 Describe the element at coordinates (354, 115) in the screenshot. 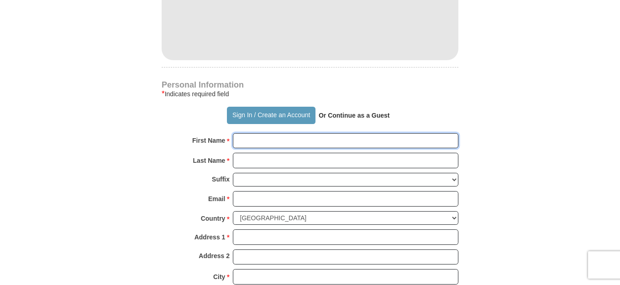

I see `strong: Or Continue as a Guest` at that location.